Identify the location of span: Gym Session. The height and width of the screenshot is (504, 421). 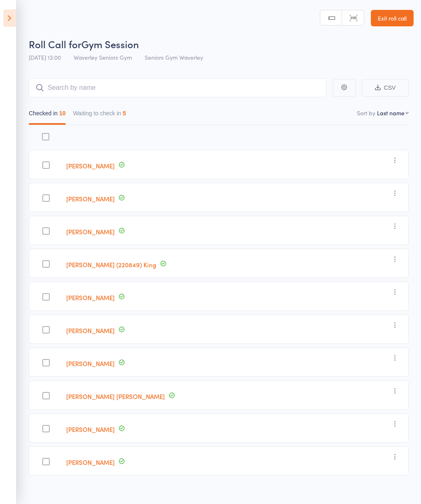
(110, 44).